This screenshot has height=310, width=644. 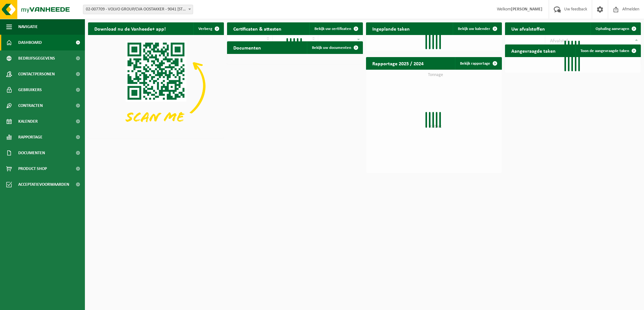 I want to click on span: Bekijk uw certificaten, so click(x=333, y=29).